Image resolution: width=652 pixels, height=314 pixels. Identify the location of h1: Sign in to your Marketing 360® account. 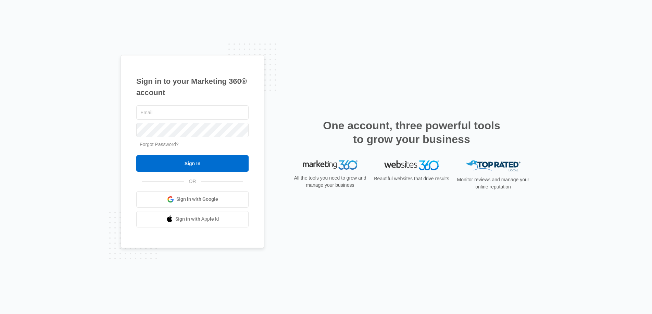
(192, 87).